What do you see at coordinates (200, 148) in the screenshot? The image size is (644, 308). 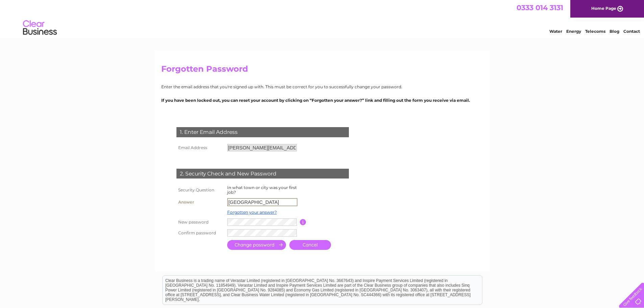 I see `th: Email Address` at bounding box center [200, 148].